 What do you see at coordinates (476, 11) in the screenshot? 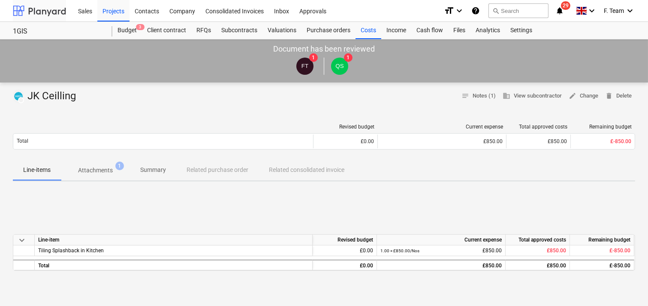
I see `i: Knowledge base` at bounding box center [476, 11].